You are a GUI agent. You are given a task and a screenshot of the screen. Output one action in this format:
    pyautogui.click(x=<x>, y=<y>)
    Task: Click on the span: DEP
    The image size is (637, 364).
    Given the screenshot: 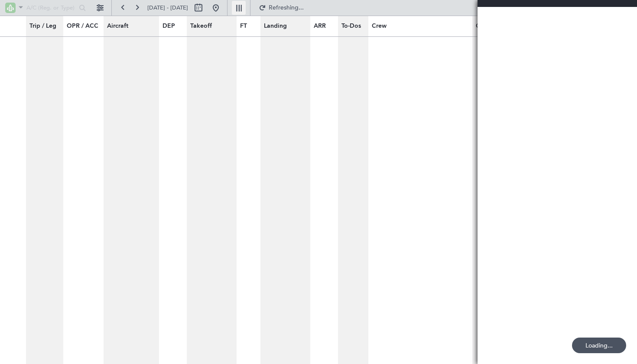 What is the action you would take?
    pyautogui.click(x=169, y=26)
    